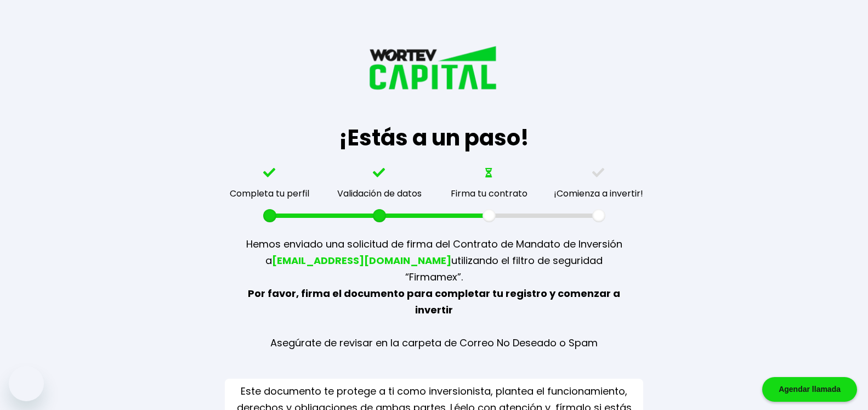  I want to click on img: hourglass-half.8938ef0f.svg, so click(489, 173).